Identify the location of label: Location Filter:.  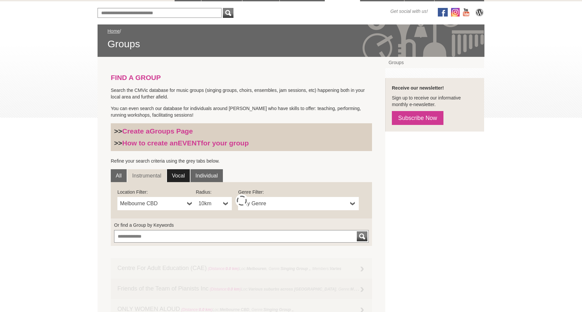
(156, 192).